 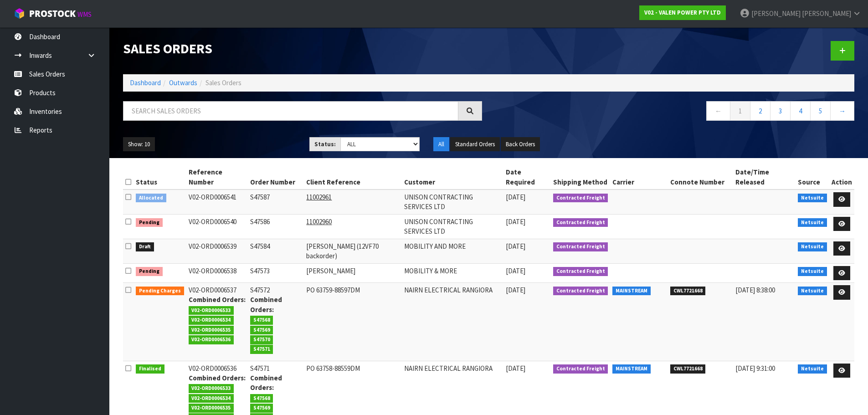 I want to click on th: Connote Number, so click(x=701, y=177).